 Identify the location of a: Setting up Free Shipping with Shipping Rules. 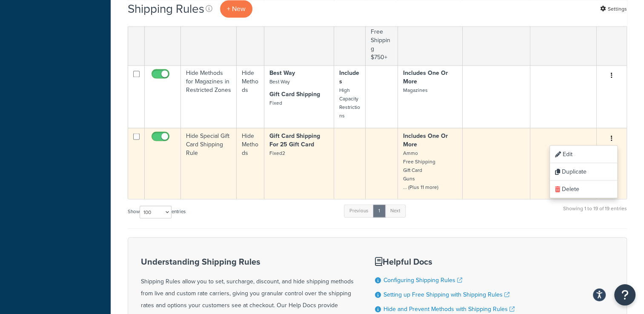
(447, 294).